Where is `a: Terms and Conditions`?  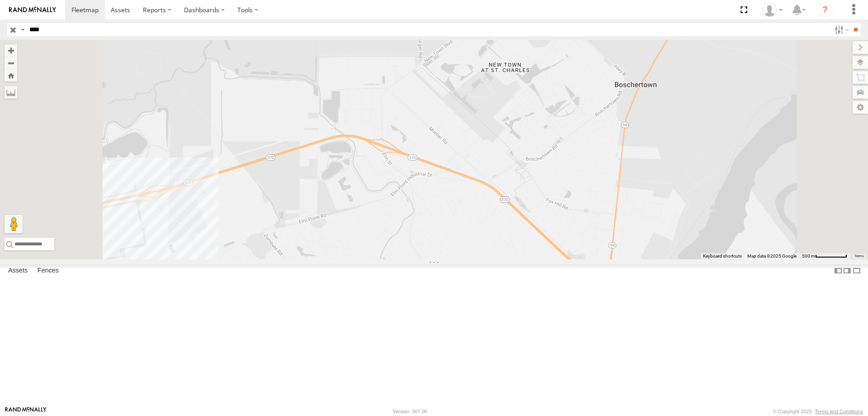 a: Terms and Conditions is located at coordinates (839, 411).